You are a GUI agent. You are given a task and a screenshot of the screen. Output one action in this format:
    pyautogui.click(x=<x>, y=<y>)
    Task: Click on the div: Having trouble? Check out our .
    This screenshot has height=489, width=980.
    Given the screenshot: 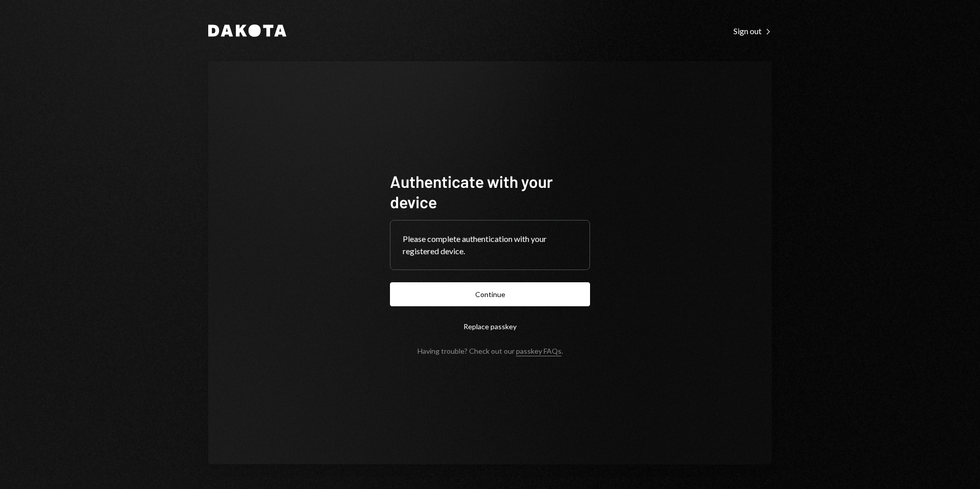 What is the action you would take?
    pyautogui.click(x=490, y=351)
    